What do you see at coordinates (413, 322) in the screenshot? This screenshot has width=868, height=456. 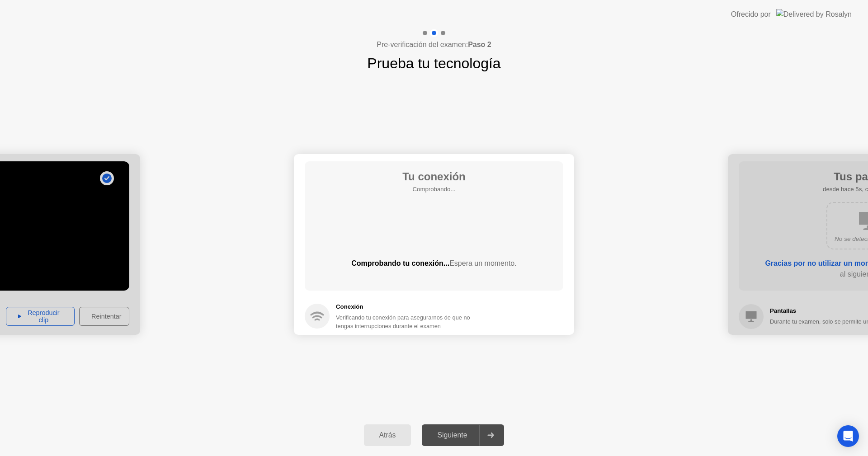 I see `div: Verificando tu conexión para asegurarnos de que no tengas interrupciones durante el examen` at bounding box center [413, 322].